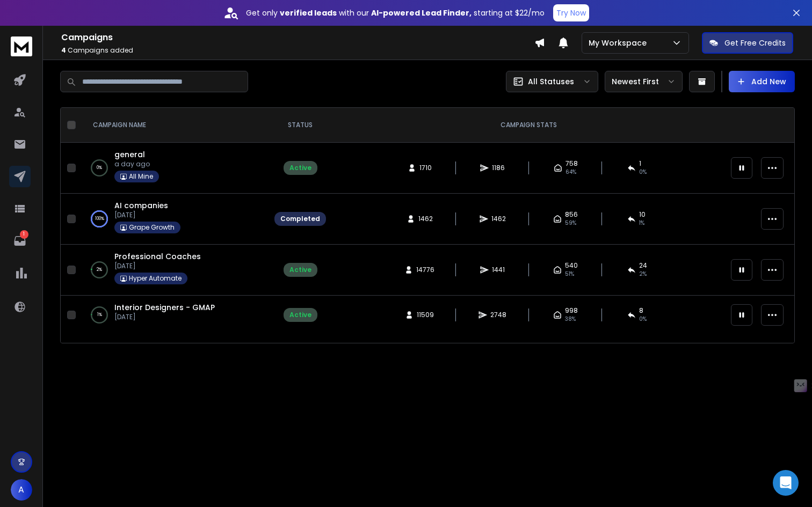 This screenshot has height=507, width=812. Describe the element at coordinates (570, 319) in the screenshot. I see `span: 38 %` at that location.